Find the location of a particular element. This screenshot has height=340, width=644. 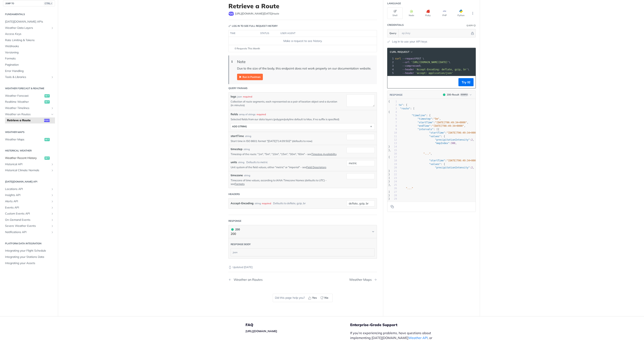

label: timezone is located at coordinates (236, 175).